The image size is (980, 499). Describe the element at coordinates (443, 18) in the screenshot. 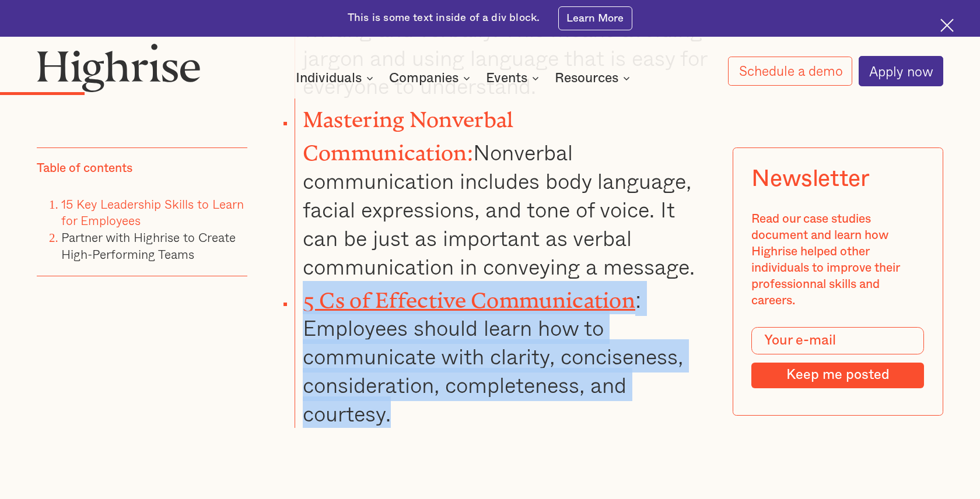

I see `div: This is some text inside of a div block.` at that location.